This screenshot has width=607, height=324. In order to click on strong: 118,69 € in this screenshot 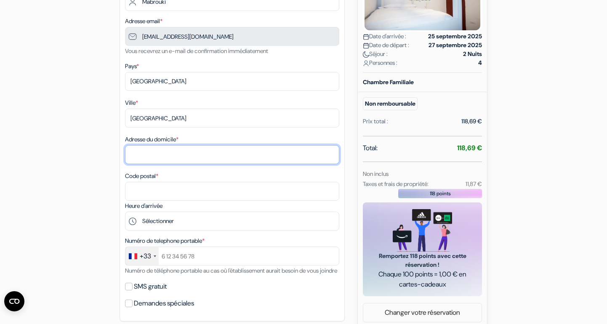, I will do `click(469, 148)`.